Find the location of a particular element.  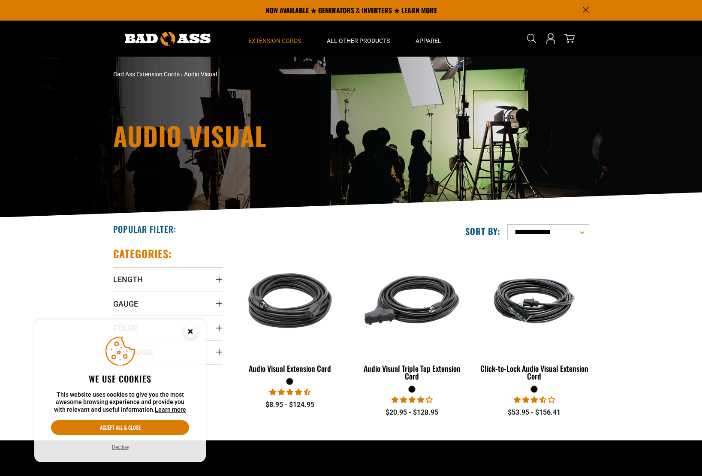

h2: Categories: is located at coordinates (143, 253).